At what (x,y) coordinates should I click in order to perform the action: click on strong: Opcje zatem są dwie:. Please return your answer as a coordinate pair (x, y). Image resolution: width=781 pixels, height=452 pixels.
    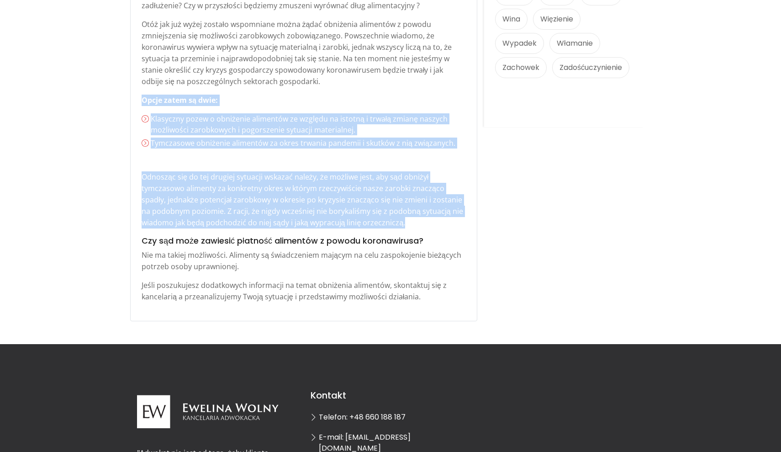
    Looking at the image, I should click on (179, 100).